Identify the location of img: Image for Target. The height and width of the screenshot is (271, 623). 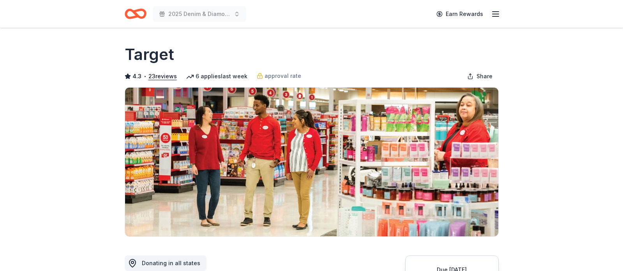
(312, 162).